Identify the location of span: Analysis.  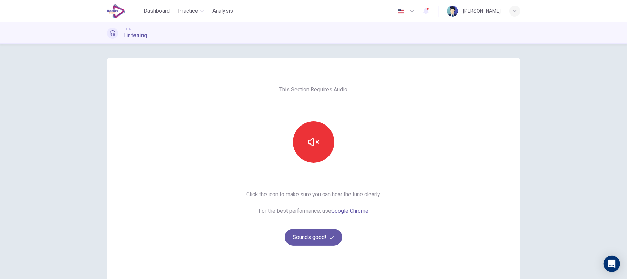
(223, 11).